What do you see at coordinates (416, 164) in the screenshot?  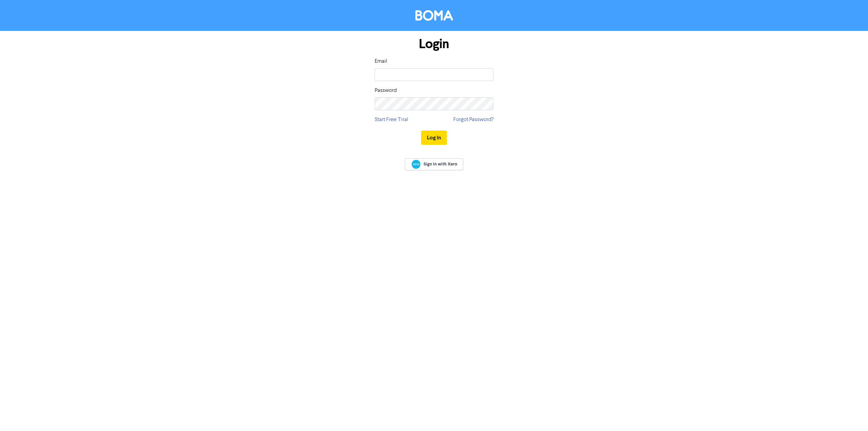 I see `img: Xero logo` at bounding box center [416, 164].